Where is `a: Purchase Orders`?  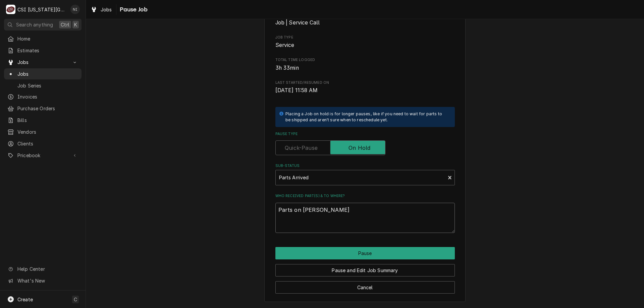
a: Purchase Orders is located at coordinates (43, 108).